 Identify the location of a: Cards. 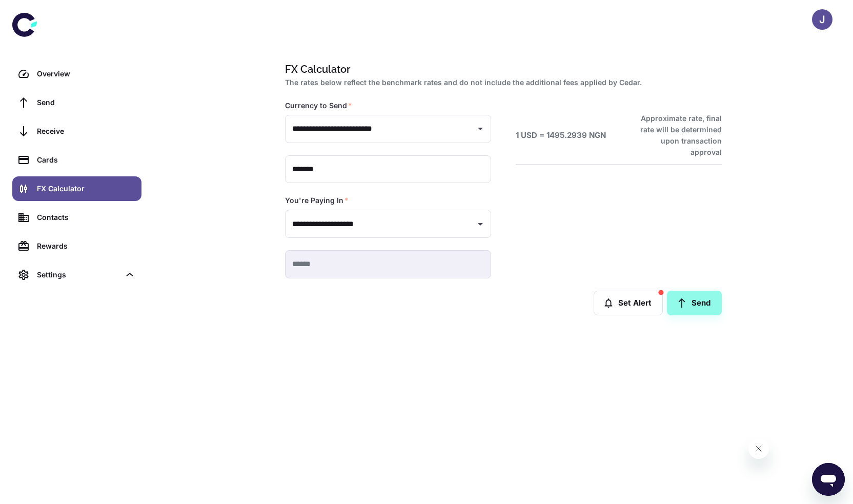
(77, 160).